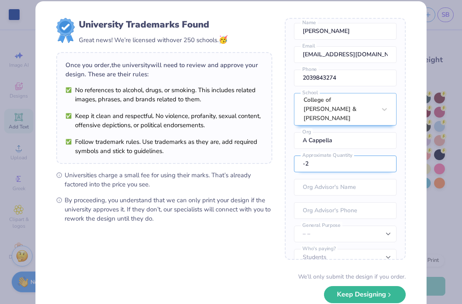 The width and height of the screenshot is (462, 304). Describe the element at coordinates (345, 164) in the screenshot. I see `input: Approximate Quantity` at that location.